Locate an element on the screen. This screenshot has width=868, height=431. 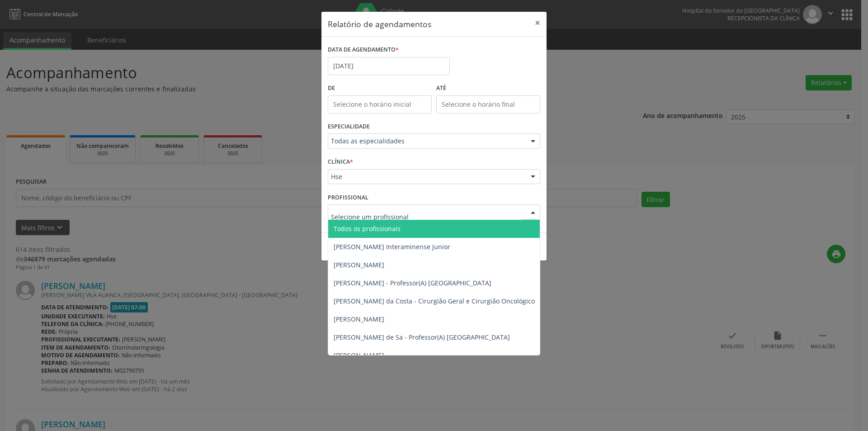
span: Todos os profissionais is located at coordinates (367, 228).